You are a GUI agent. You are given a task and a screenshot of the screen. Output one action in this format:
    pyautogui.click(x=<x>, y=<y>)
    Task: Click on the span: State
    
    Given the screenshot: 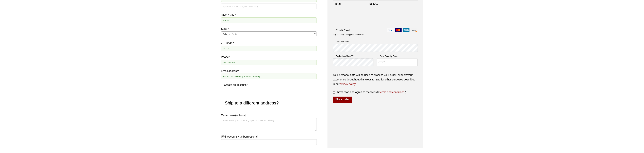 What is the action you would take?
    pyautogui.click(x=269, y=34)
    